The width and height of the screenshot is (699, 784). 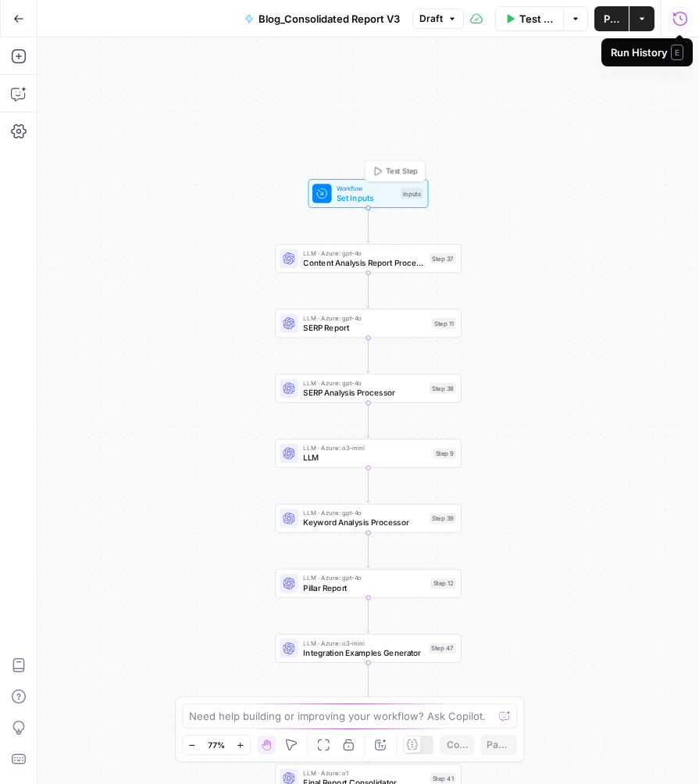 I want to click on span: E, so click(x=678, y=53).